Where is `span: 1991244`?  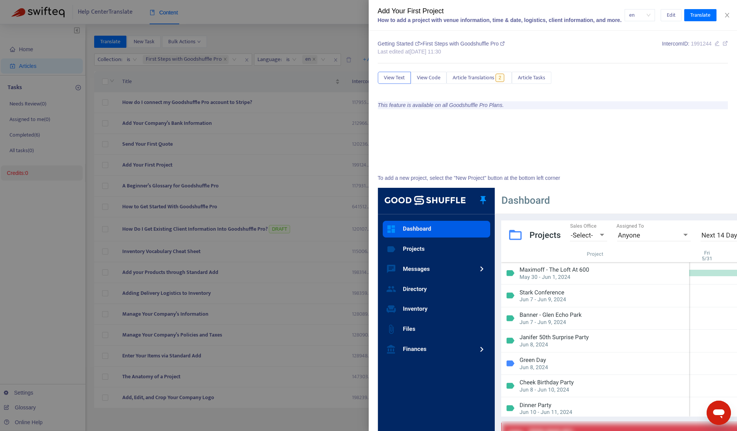 span: 1991244 is located at coordinates (701, 44).